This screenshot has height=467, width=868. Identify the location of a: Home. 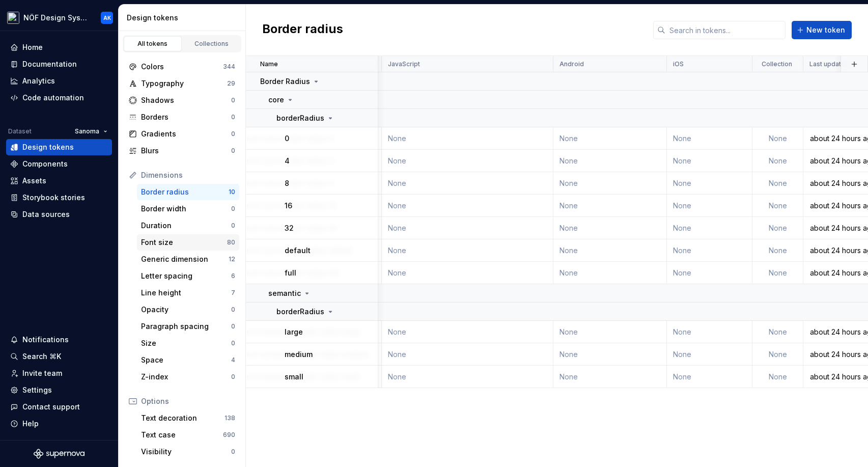
(59, 48).